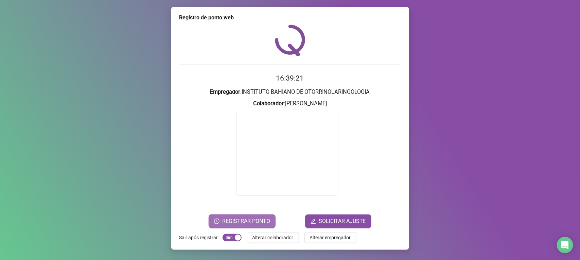  I want to click on span: clock-circle, so click(217, 221).